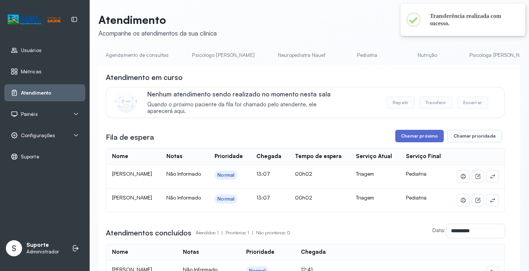 The width and height of the screenshot is (529, 271). What do you see at coordinates (31, 50) in the screenshot?
I see `span: Usuários` at bounding box center [31, 50].